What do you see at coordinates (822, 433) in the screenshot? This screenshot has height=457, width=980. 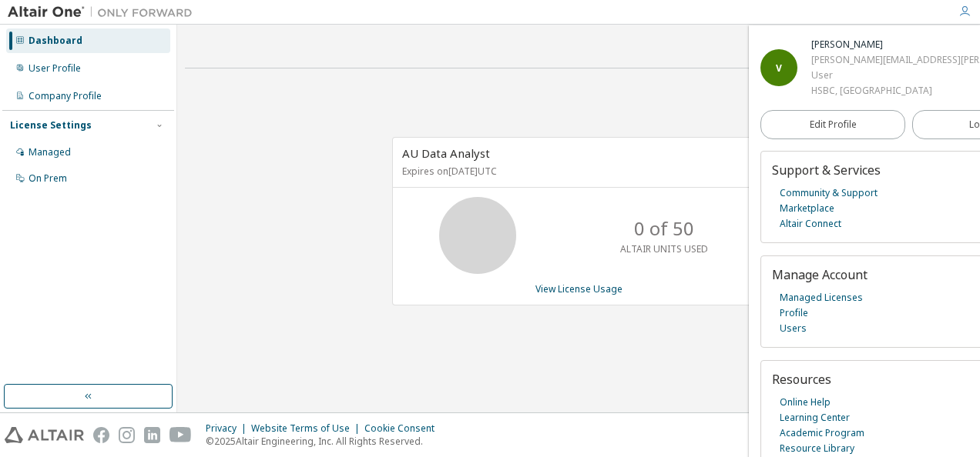 I see `a: Academic Program` at bounding box center [822, 433].